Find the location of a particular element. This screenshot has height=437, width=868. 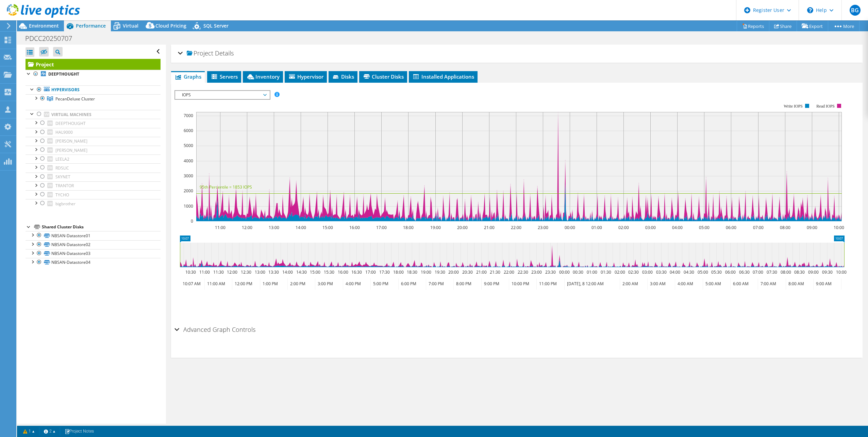

a: Project Notes is located at coordinates (80, 432).